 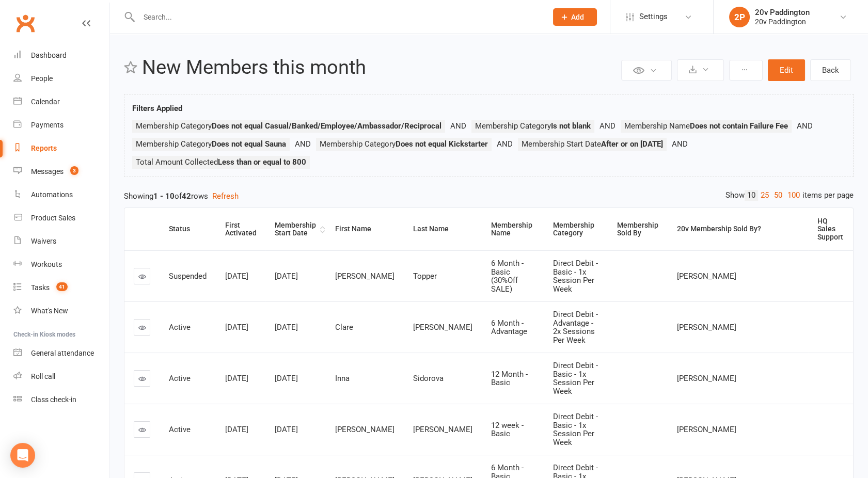 I want to click on div: Waivers, so click(x=44, y=241).